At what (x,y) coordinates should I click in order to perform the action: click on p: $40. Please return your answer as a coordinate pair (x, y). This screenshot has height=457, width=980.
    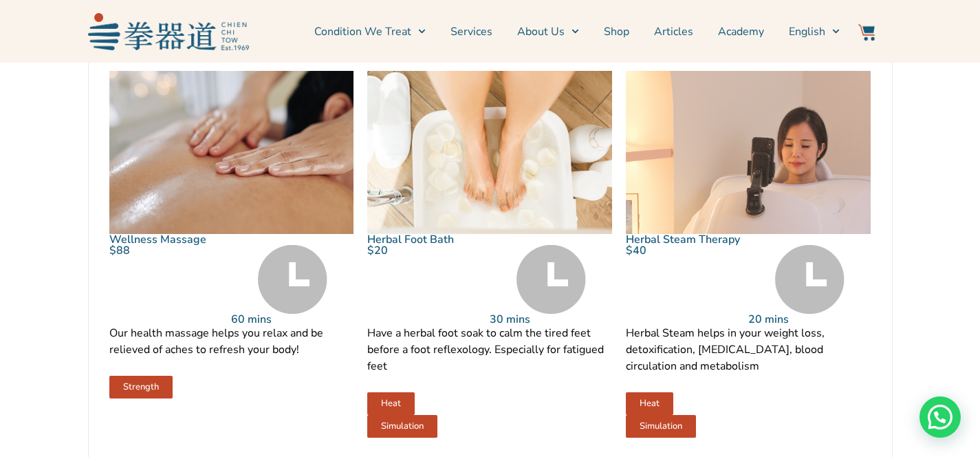
    Looking at the image, I should click on (687, 251).